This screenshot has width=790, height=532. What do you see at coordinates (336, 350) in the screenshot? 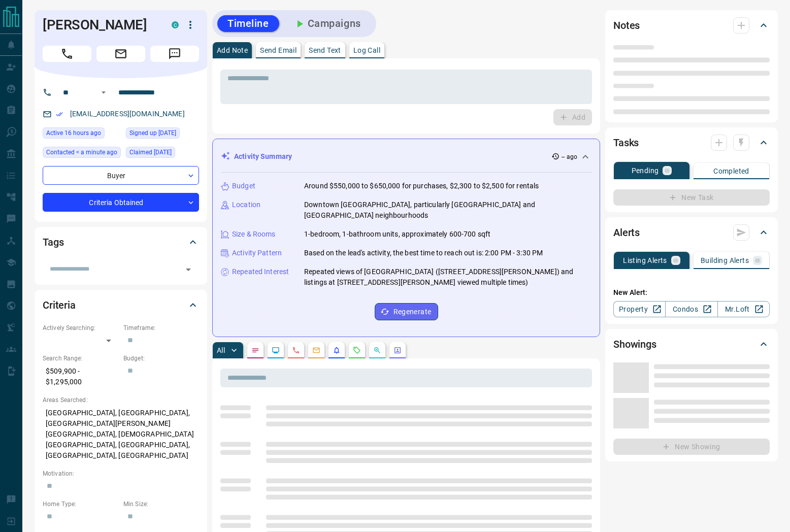
I see `svg: Listing Alerts` at bounding box center [336, 350].